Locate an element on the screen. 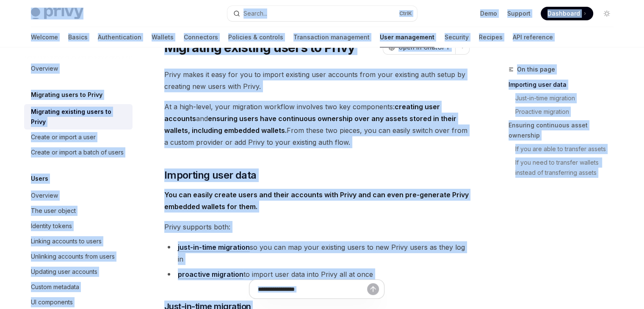 Image resolution: width=644 pixels, height=309 pixels. button: Toggle dark mode is located at coordinates (607, 13).